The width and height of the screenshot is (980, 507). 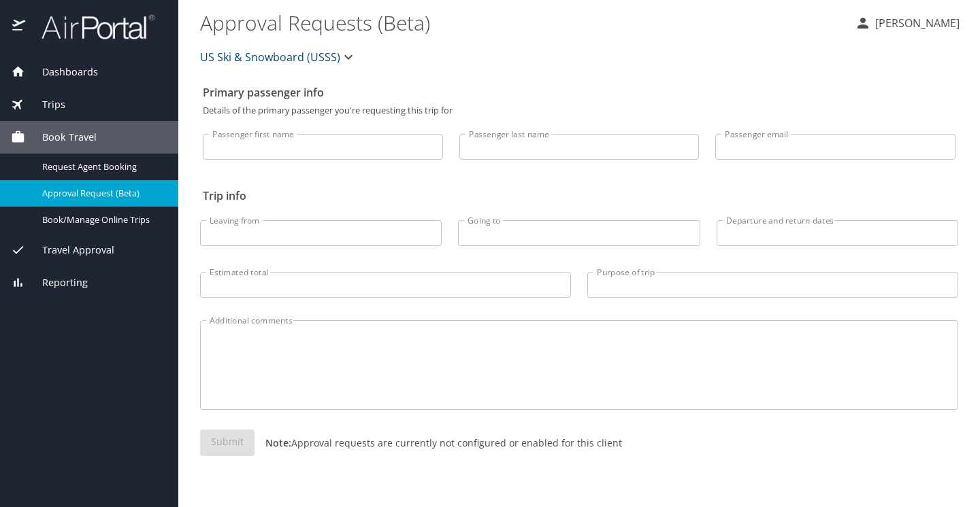 I want to click on p: Details of the primary passenger you're requesting this trip for, so click(x=579, y=110).